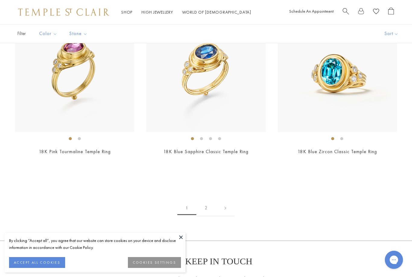 Image resolution: width=412 pixels, height=277 pixels. Describe the element at coordinates (74, 72) in the screenshot. I see `img: 18K Pink Tourmaline Temple Ring` at that location.